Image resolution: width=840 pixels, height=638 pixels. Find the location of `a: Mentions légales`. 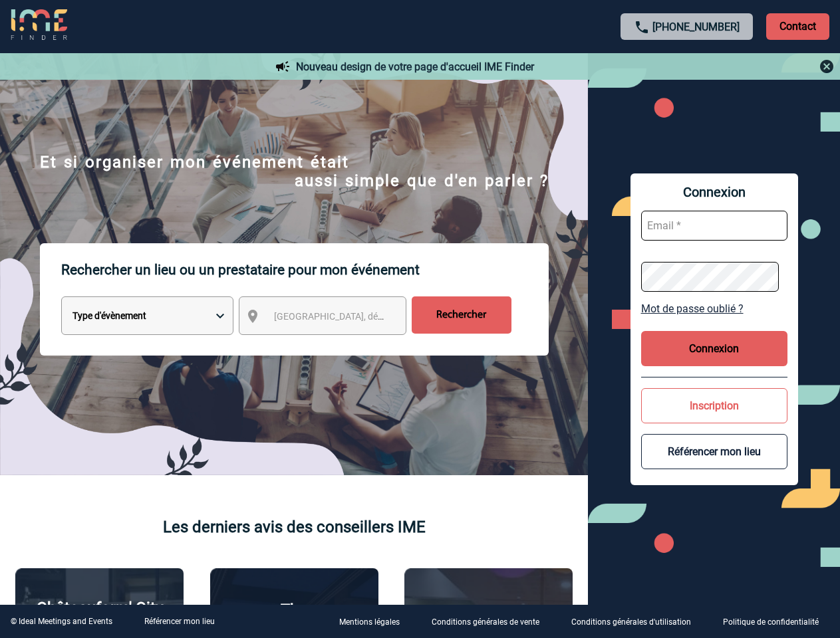

a: Mentions légales is located at coordinates (374, 622).